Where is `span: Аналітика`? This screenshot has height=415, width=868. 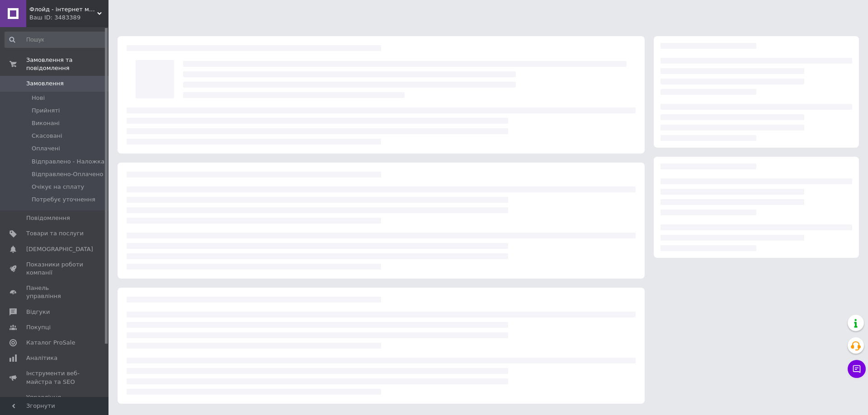 span: Аналітика is located at coordinates (41, 358).